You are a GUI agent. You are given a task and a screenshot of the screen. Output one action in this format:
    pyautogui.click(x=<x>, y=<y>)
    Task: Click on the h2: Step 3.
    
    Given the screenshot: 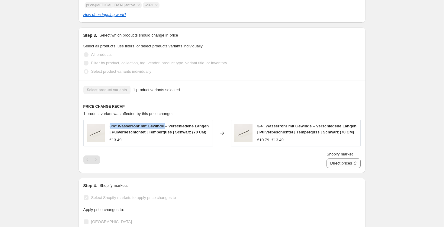 What is the action you would take?
    pyautogui.click(x=90, y=35)
    